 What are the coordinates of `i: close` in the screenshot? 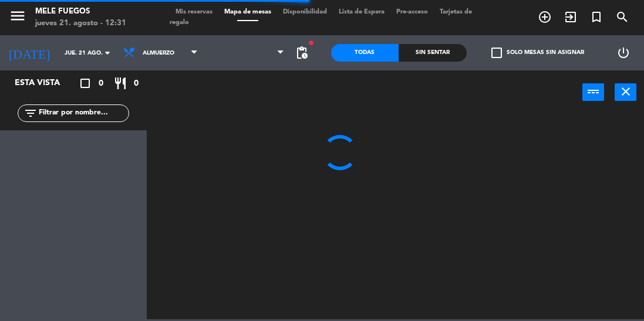 It's located at (626, 91).